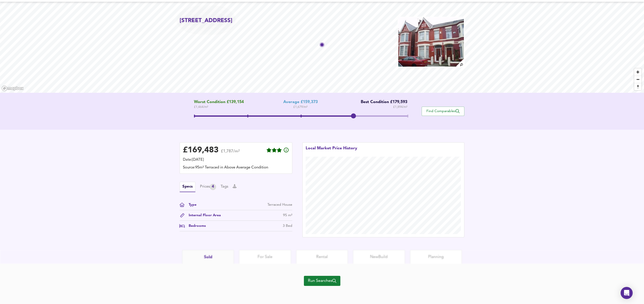 The image size is (644, 304). I want to click on span: £1,787/m², so click(231, 153).